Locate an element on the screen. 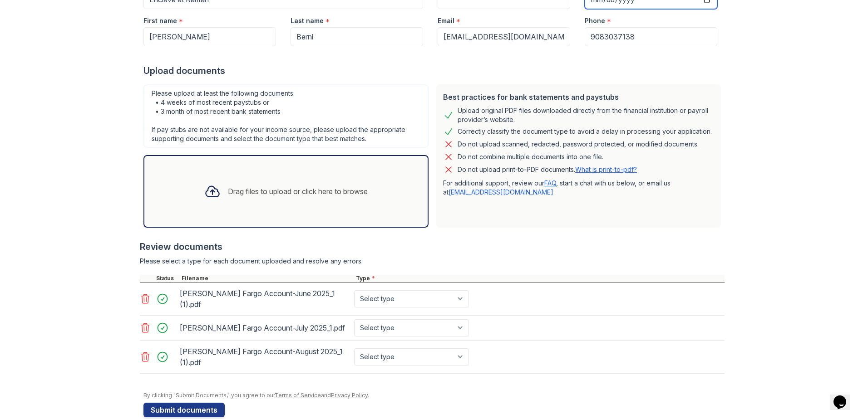 The width and height of the screenshot is (868, 419). label: Last name is located at coordinates (307, 21).